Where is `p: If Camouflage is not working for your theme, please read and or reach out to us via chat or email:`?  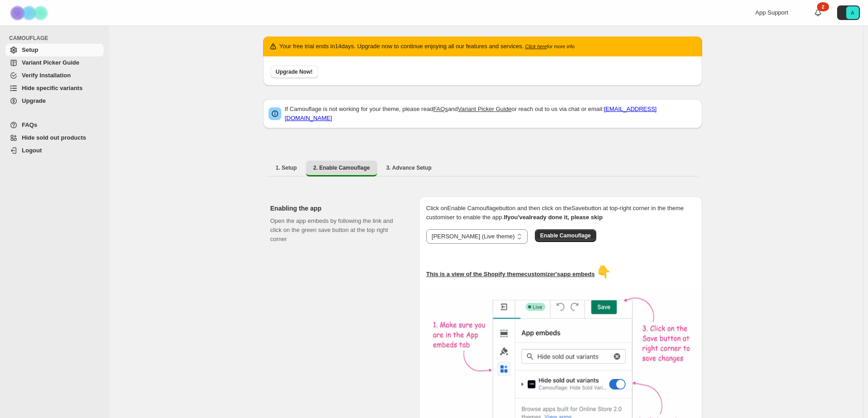
p: If Camouflage is not working for your theme, please read and or reach out to us via chat or email: is located at coordinates (491, 114).